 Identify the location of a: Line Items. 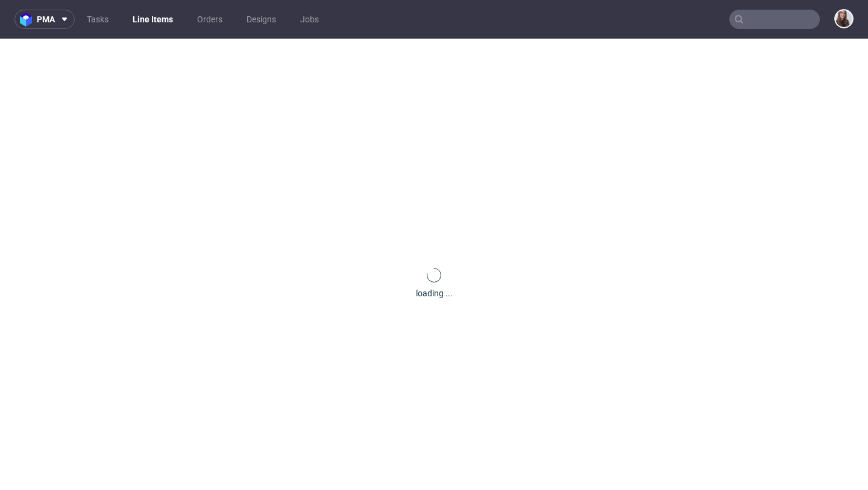
(152, 19).